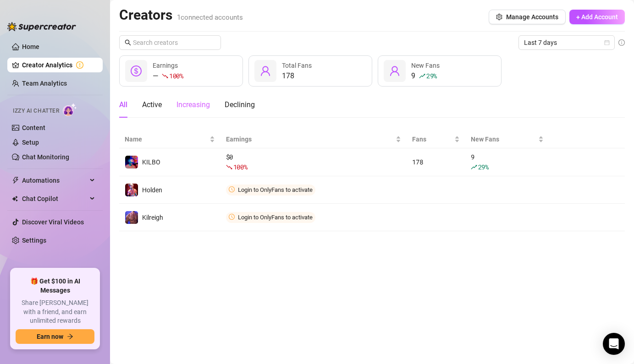 The image size is (634, 364). What do you see at coordinates (59, 65) in the screenshot?
I see `a: Creator Analytics exclamation-circle` at bounding box center [59, 65].